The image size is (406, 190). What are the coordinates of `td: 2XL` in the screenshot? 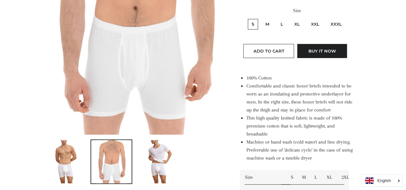 It's located at (342, 177).